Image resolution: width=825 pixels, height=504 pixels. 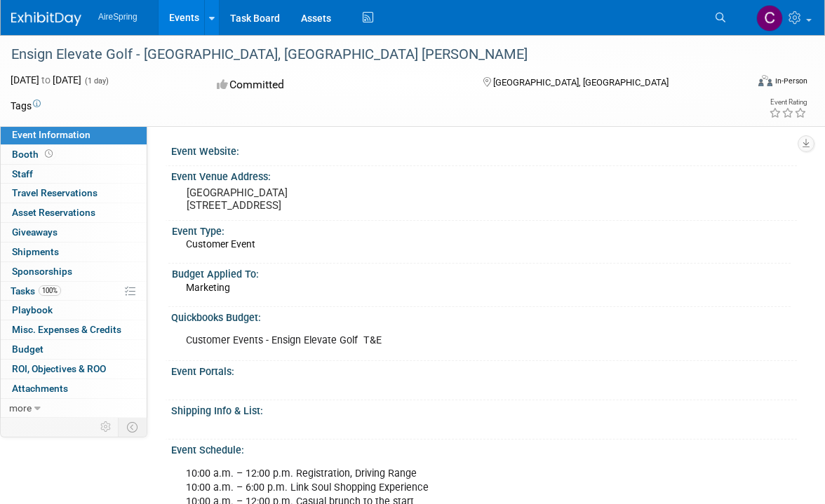 I want to click on div: Event Schedule:, so click(x=484, y=448).